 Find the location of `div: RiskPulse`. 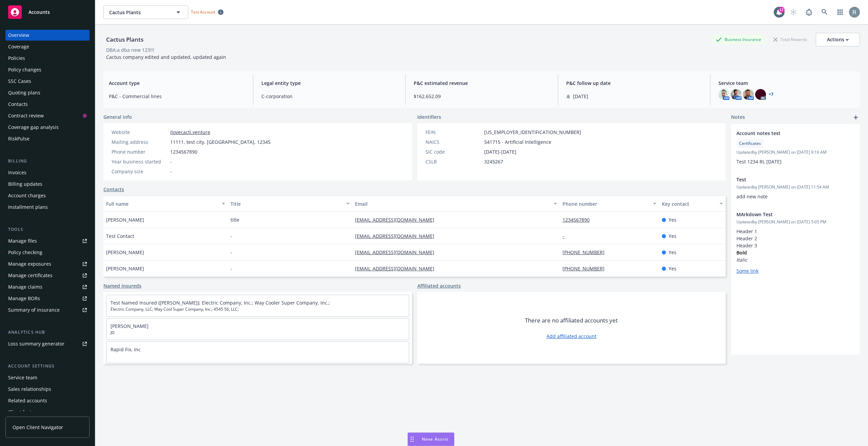

div: RiskPulse is located at coordinates (19, 139).